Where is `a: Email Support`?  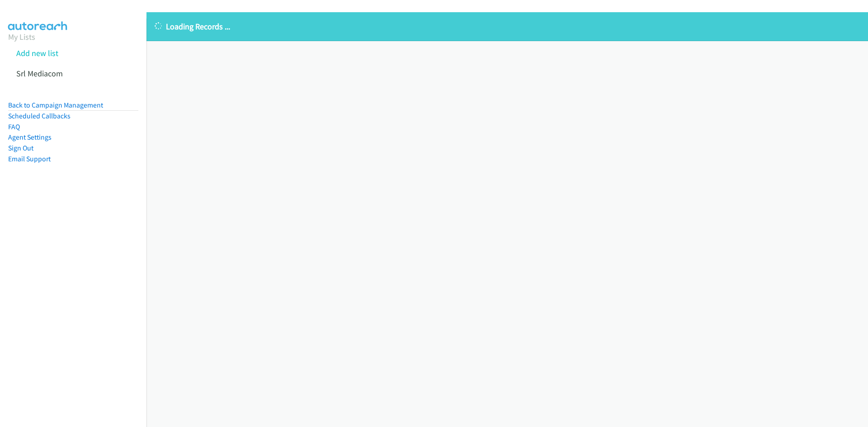 a: Email Support is located at coordinates (29, 158).